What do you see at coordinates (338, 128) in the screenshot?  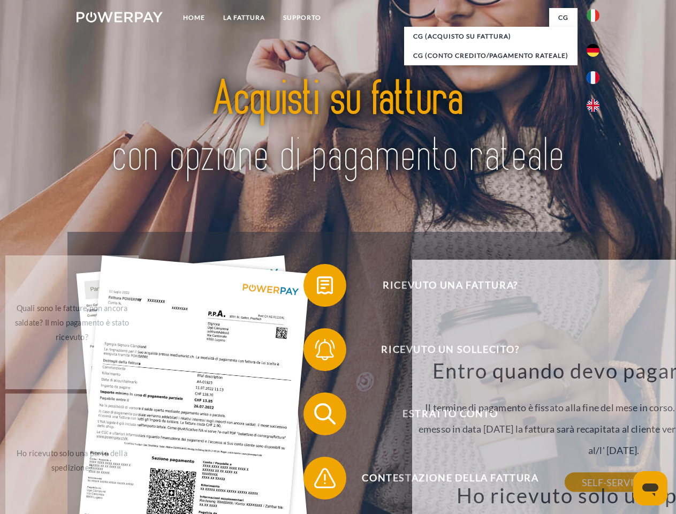 I see `img: title-powerpay_it.svg` at bounding box center [338, 128].